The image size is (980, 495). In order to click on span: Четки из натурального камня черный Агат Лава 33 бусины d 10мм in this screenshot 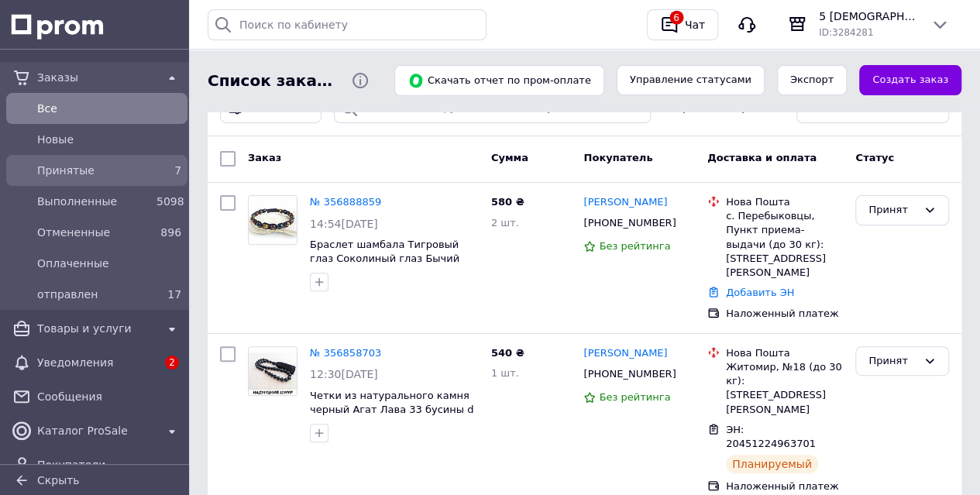, I will do `click(391, 409)`.